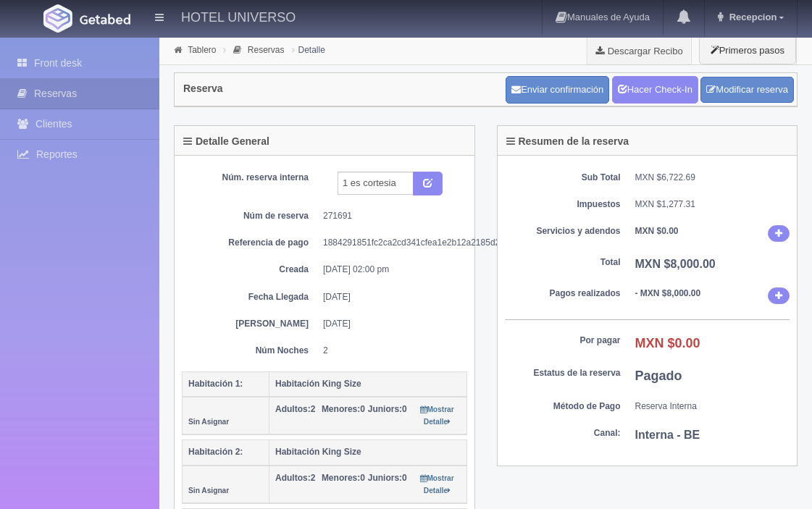 Image resolution: width=812 pixels, height=509 pixels. Describe the element at coordinates (675, 264) in the screenshot. I see `b: MXN $8,000.00` at that location.